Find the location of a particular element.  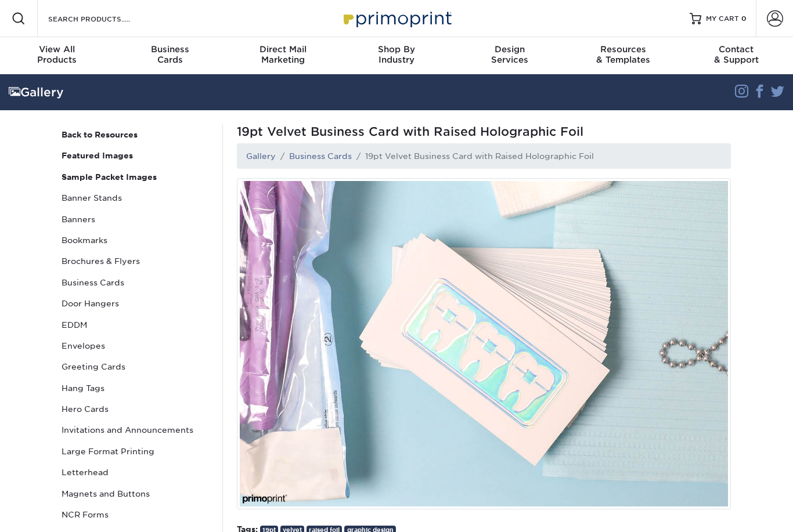

div: Industry is located at coordinates (396, 55).